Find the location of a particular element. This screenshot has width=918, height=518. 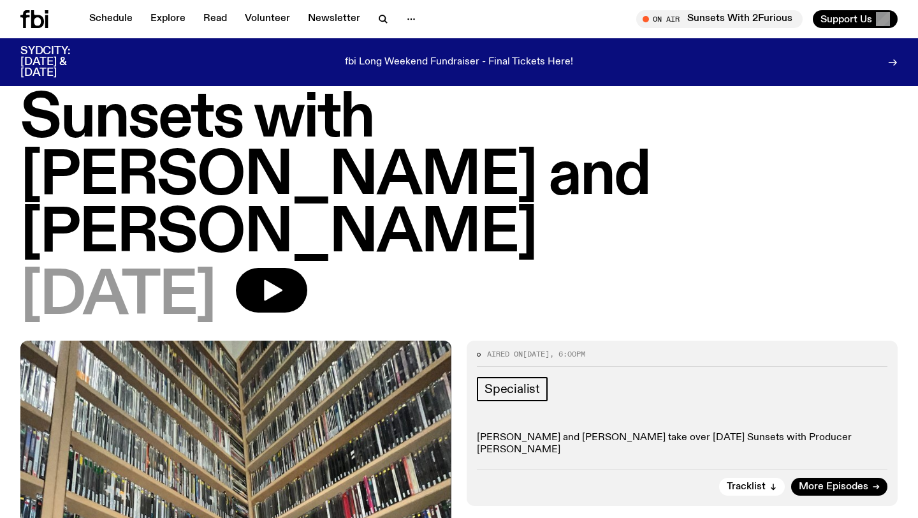

a: Newsletter is located at coordinates (334, 19).